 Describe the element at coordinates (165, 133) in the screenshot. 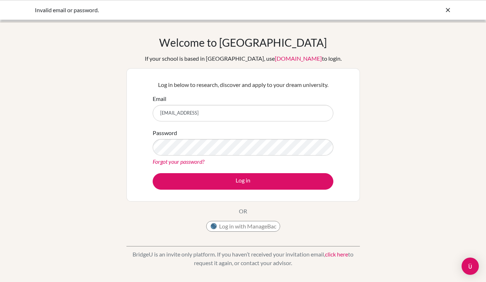

I see `label: Password` at that location.